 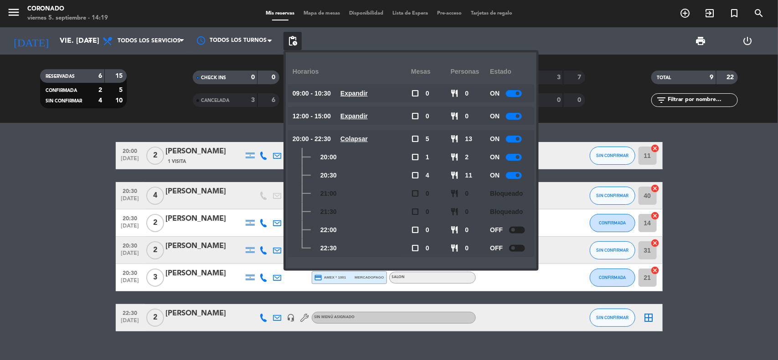 What do you see at coordinates (14, 12) in the screenshot?
I see `i: menu` at bounding box center [14, 12].